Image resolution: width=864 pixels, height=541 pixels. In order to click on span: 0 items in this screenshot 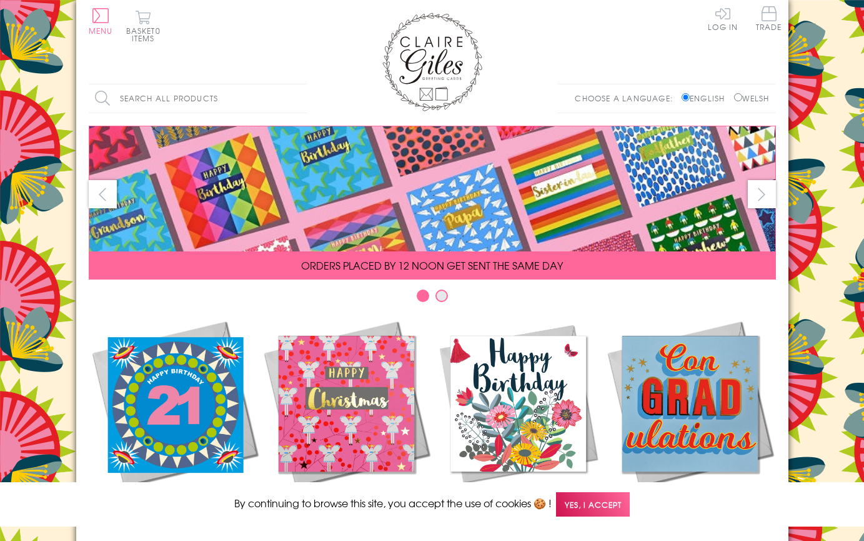, I will do `click(146, 34)`.